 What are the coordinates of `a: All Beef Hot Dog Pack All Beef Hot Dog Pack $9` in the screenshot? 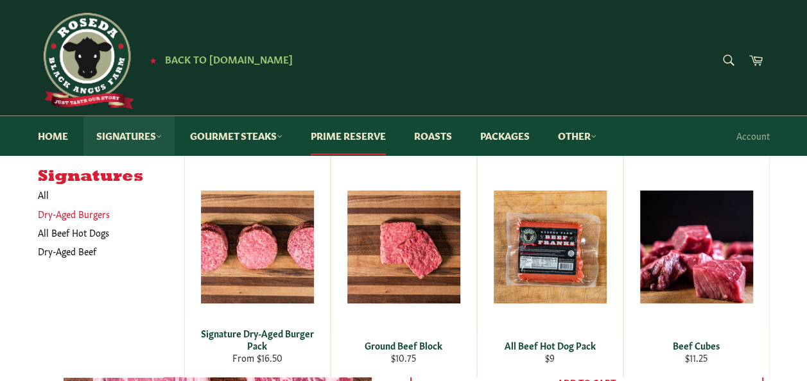 It's located at (550, 266).